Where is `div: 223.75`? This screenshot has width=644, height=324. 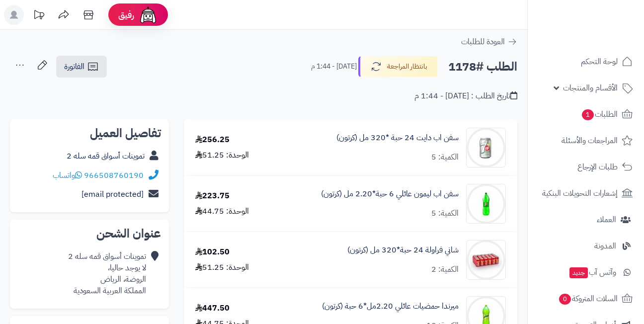
div: 223.75 is located at coordinates (212, 196).